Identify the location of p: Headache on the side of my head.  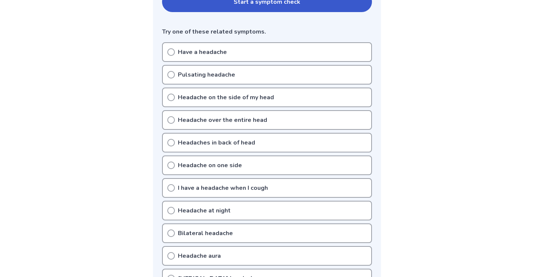
(226, 97).